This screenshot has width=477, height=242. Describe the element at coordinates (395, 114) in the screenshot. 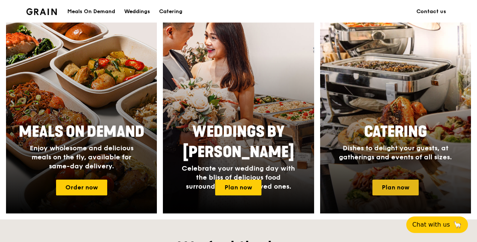

I see `a: CateringDishes to delight your guests, at gatherings and events of all sizes.Plan now` at that location.